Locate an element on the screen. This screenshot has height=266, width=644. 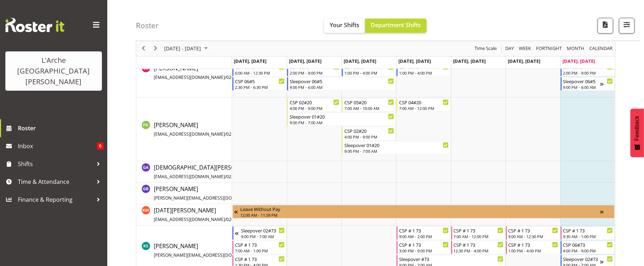
span: 020 4034 0884 is located at coordinates (241, 77).